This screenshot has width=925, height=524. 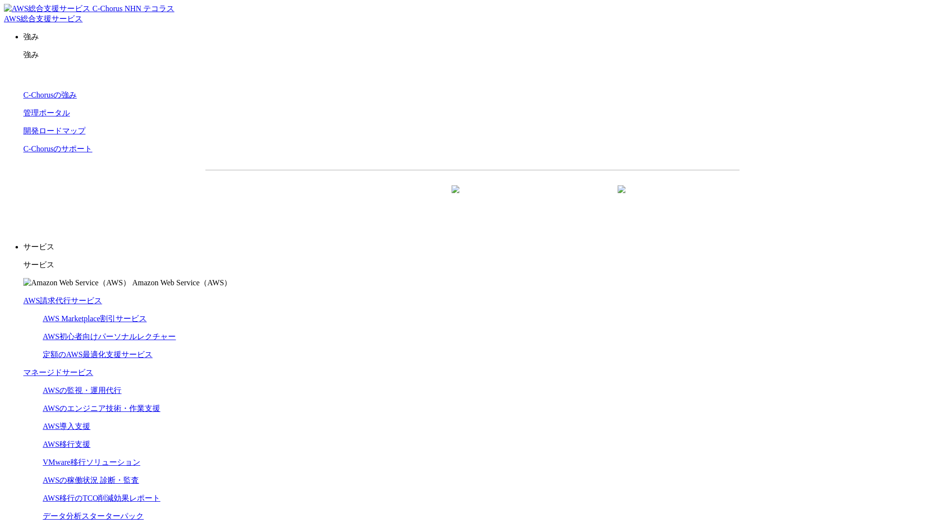 What do you see at coordinates (47, 113) in the screenshot?
I see `a: 管理ポータル` at bounding box center [47, 113].